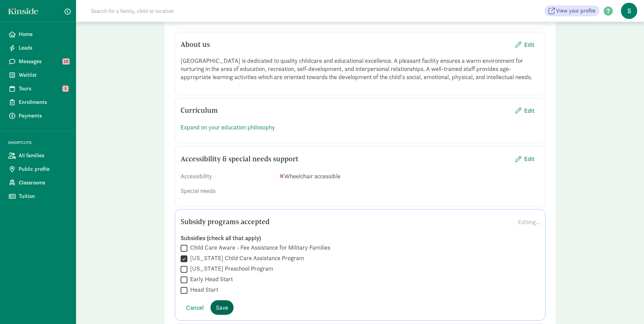 This screenshot has width=644, height=324. What do you see at coordinates (43, 116) in the screenshot?
I see `span: Payments` at bounding box center [43, 116].